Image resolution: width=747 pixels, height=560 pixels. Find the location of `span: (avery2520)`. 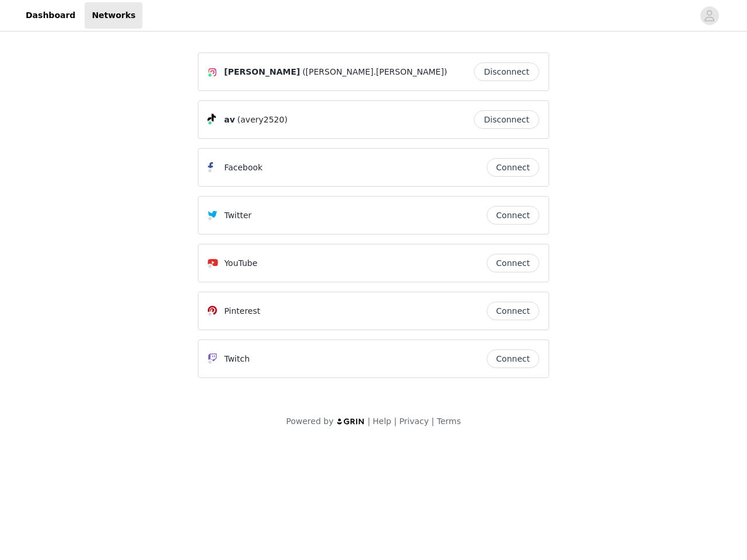

span: (avery2520) is located at coordinates (263, 120).